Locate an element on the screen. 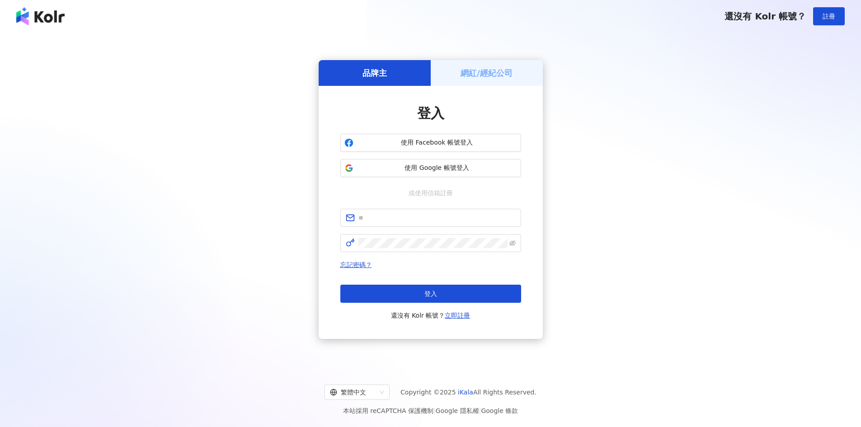  a: Google 條款 is located at coordinates (500, 411).